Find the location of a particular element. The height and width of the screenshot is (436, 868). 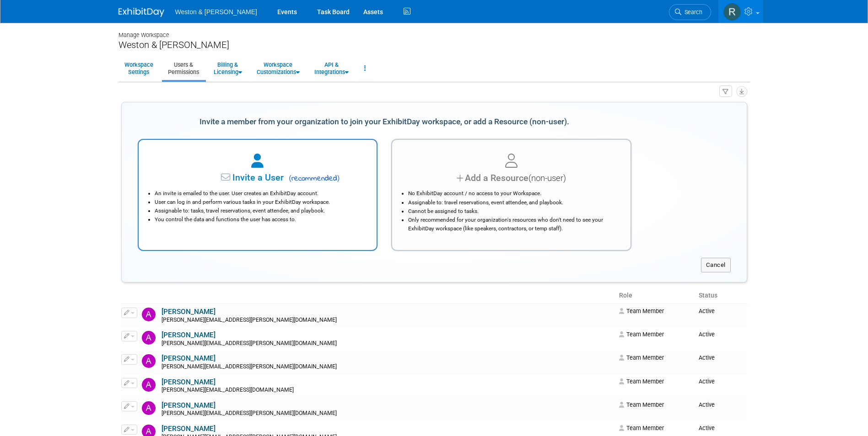

div: Invite a member from your organization to join your ExhibitDay workspace, or add a Resource (non-... is located at coordinates (384, 122).